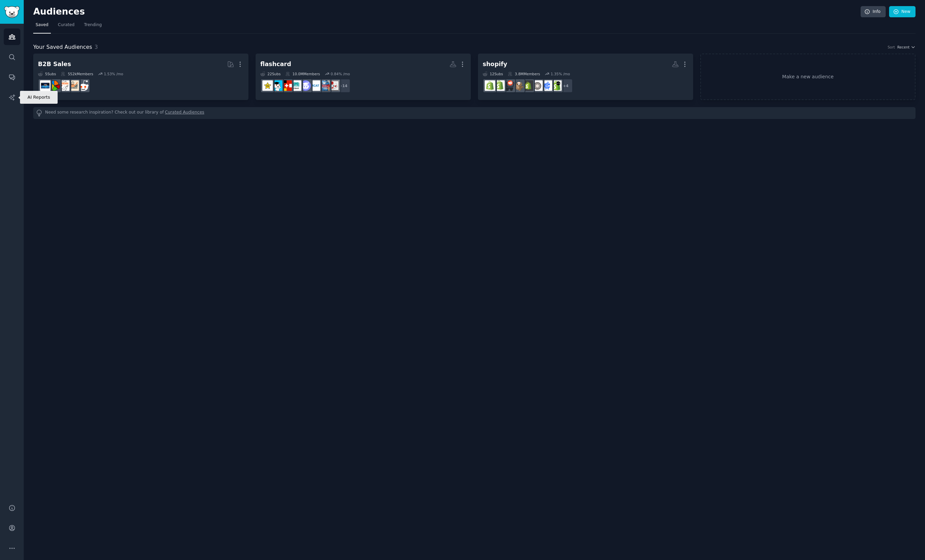 The image size is (925, 560). I want to click on div: 22 Sub s, so click(270, 74).